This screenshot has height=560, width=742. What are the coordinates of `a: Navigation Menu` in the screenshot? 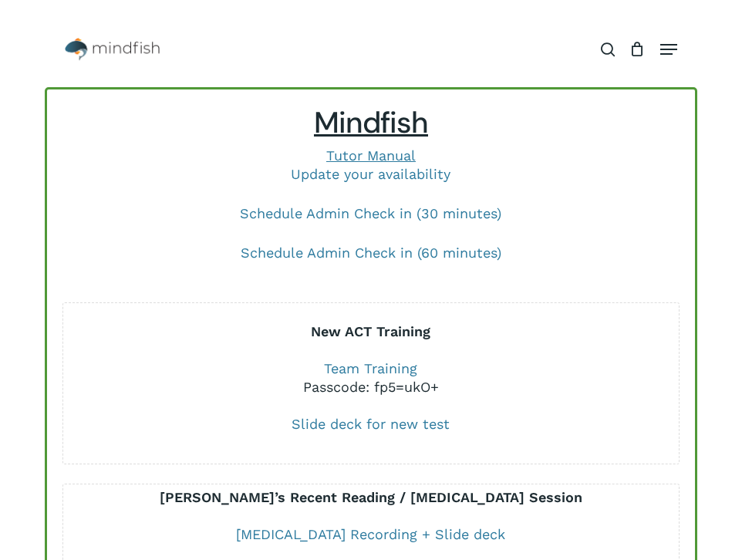 It's located at (669, 50).